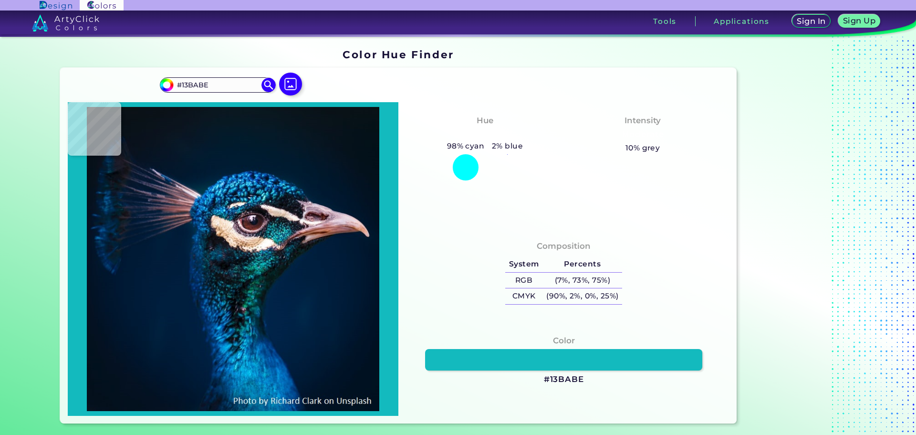 The image size is (916, 435). Describe the element at coordinates (485, 135) in the screenshot. I see `h3: Cyan` at that location.